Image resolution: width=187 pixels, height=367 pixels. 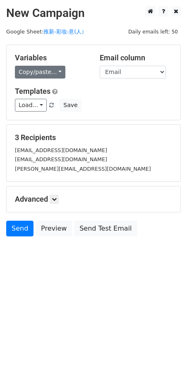 I want to click on button: Save, so click(x=70, y=105).